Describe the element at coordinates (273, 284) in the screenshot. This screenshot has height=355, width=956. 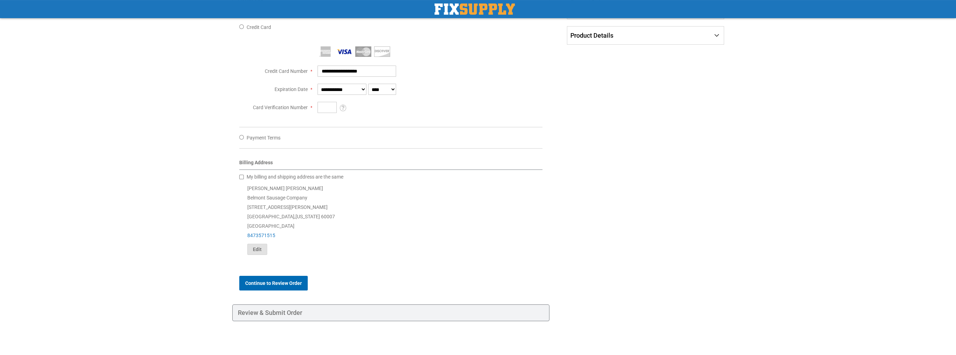
I see `button: Continue to Review Order` at that location.